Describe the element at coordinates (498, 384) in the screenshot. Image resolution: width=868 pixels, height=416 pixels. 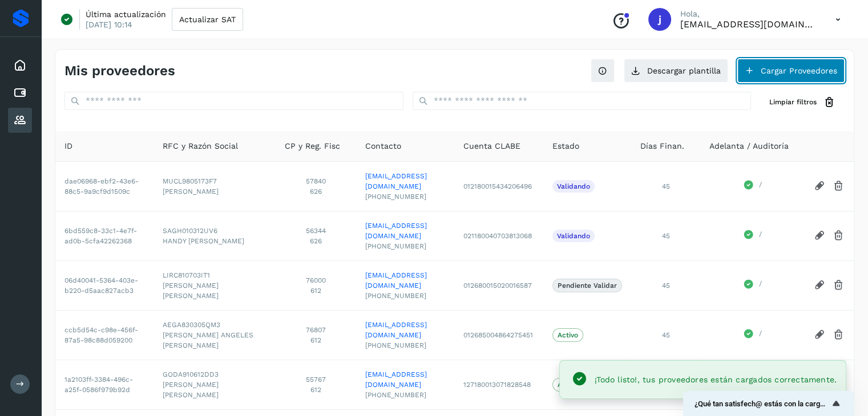
I see `td: 127180013071828548` at that location.